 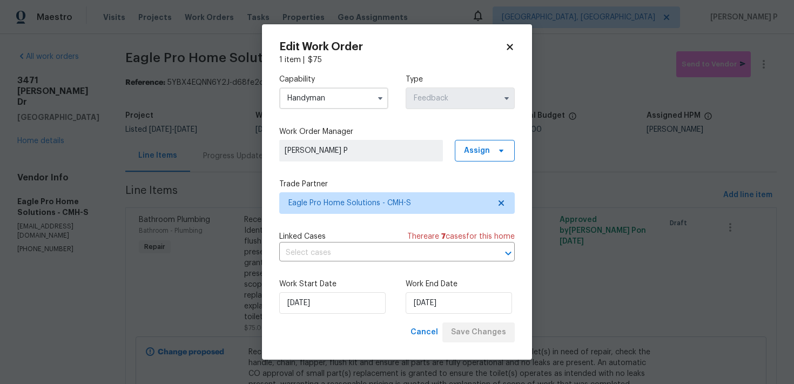 I want to click on span: Cancel, so click(x=424, y=332).